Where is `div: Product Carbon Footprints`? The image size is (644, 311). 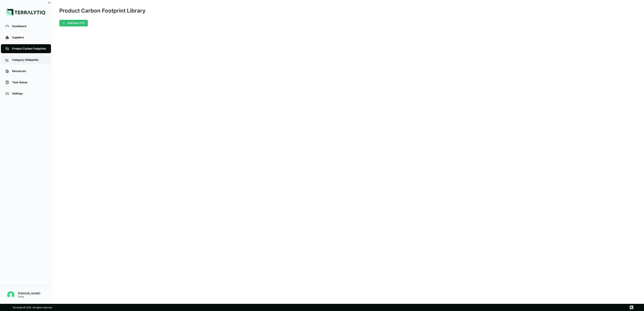 div: Product Carbon Footprints is located at coordinates (29, 49).